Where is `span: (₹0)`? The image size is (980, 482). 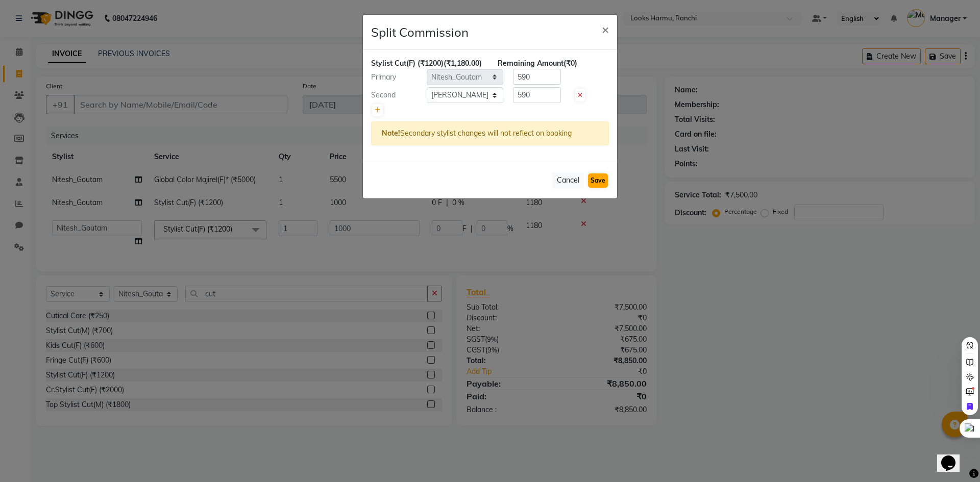 span: (₹0) is located at coordinates (570, 63).